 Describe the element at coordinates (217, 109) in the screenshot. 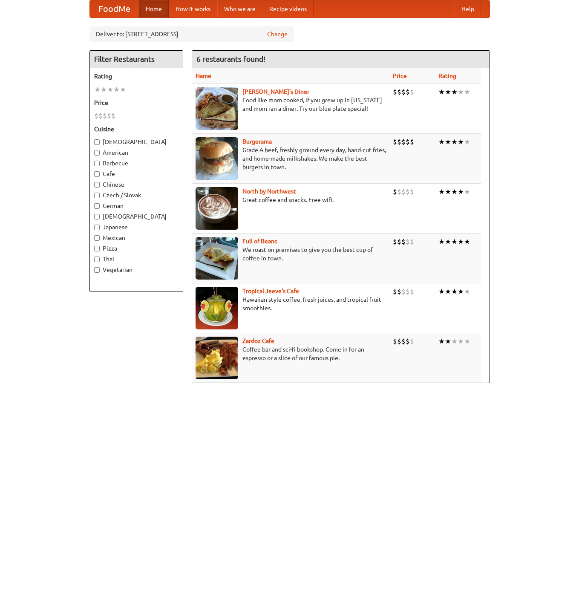

I see `img: sallys.jpg` at that location.